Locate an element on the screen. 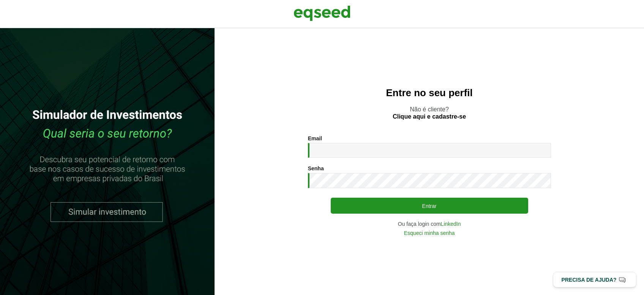  label: Email is located at coordinates (315, 138).